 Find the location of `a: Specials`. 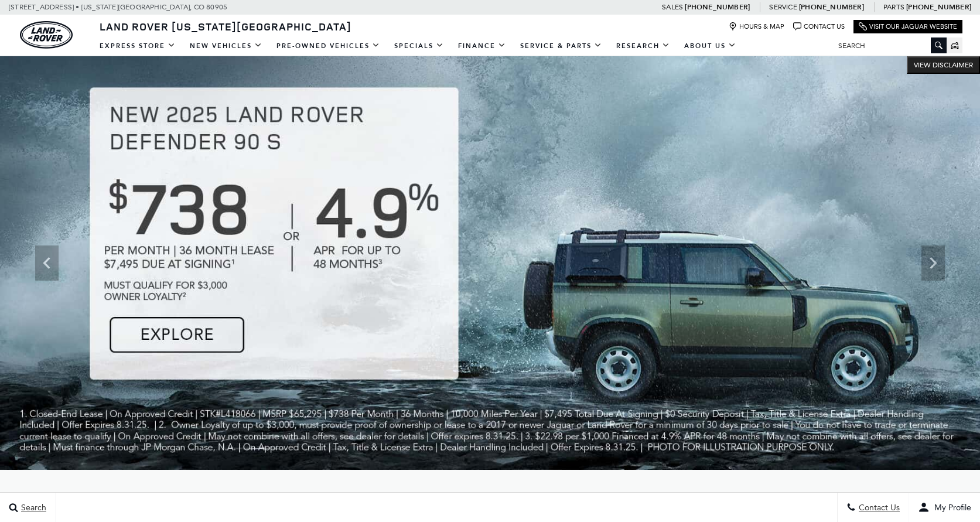

a: Specials is located at coordinates (419, 45).